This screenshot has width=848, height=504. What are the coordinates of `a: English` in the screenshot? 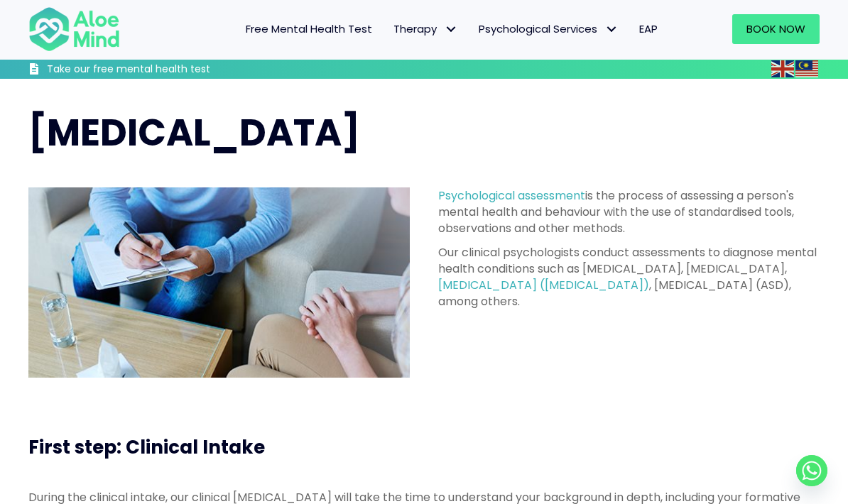 It's located at (783, 68).